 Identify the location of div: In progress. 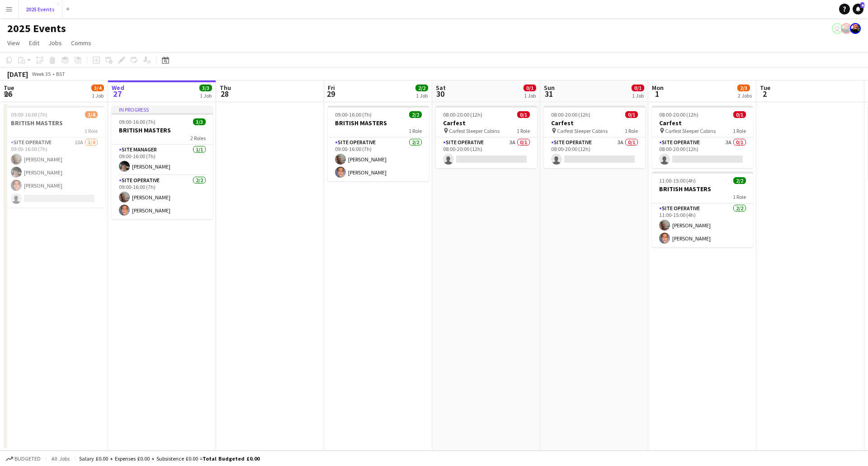
(162, 109).